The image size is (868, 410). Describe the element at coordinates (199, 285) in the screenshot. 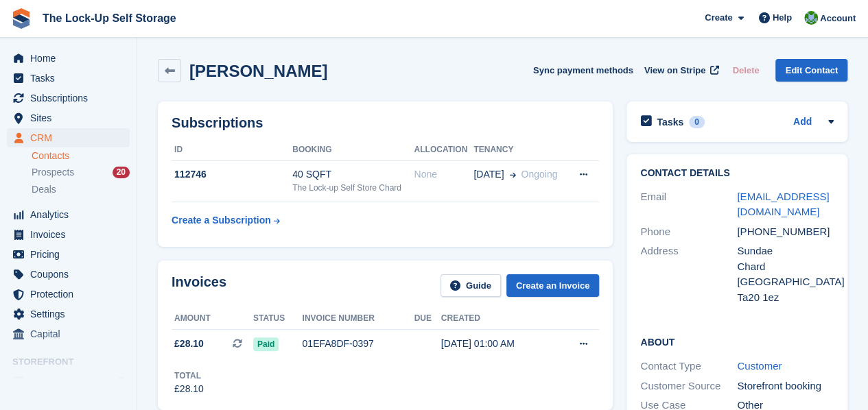

I see `h2: Invoices` at that location.